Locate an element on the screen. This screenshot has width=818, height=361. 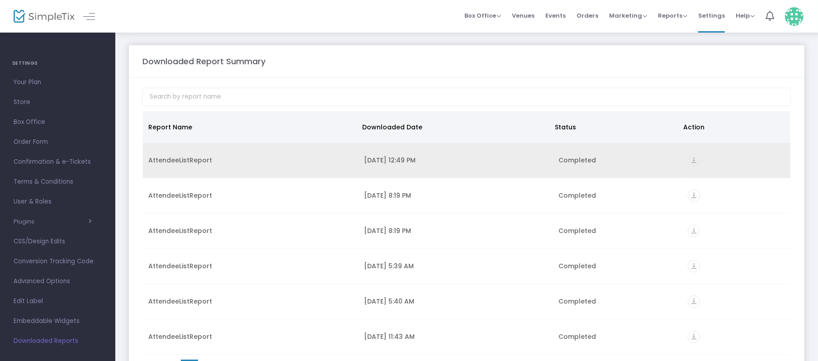
th: Action is located at coordinates (731, 127).